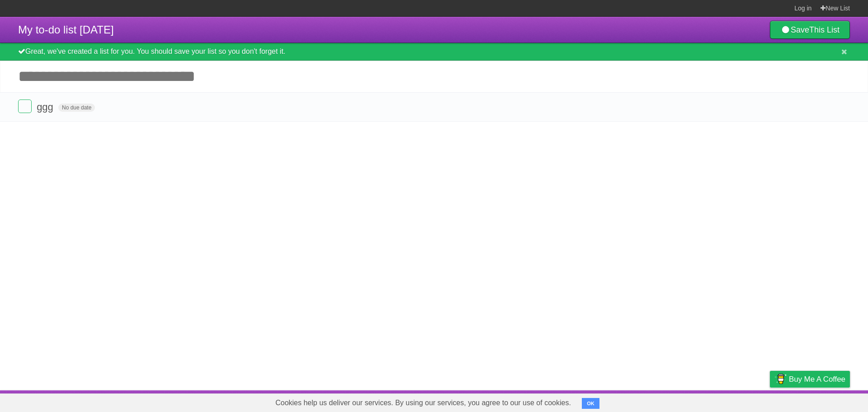 The height and width of the screenshot is (412, 868). What do you see at coordinates (77, 107) in the screenshot?
I see `span: No due date` at bounding box center [77, 107].